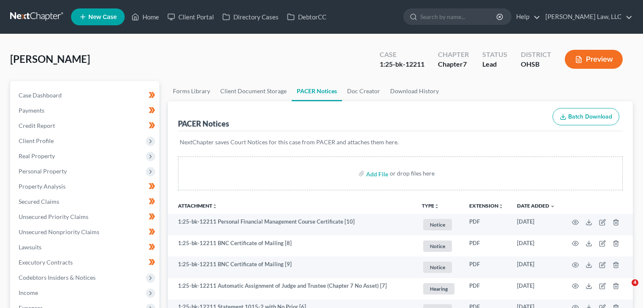 This screenshot has width=643, height=308. Describe the element at coordinates (536, 64) in the screenshot. I see `div: OHSB` at that location.